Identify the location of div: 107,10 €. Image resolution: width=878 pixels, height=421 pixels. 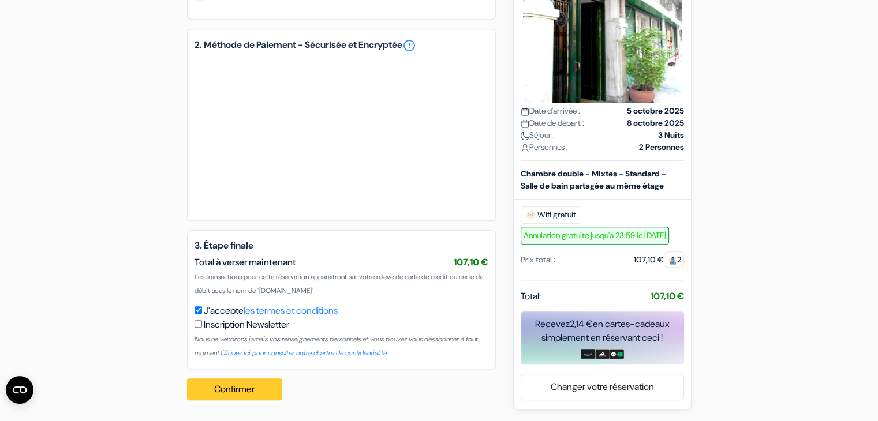
(659, 260).